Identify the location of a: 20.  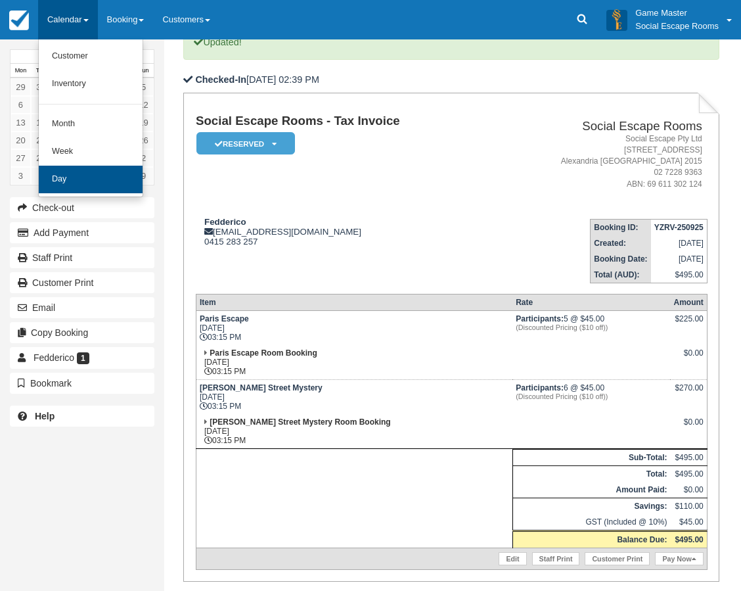
(20, 140).